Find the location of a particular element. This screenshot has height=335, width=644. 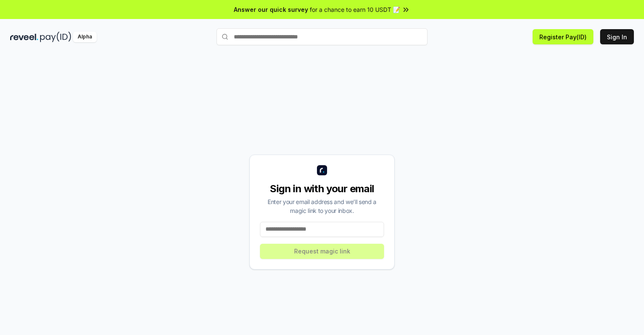

div: Alpha is located at coordinates (85, 37).